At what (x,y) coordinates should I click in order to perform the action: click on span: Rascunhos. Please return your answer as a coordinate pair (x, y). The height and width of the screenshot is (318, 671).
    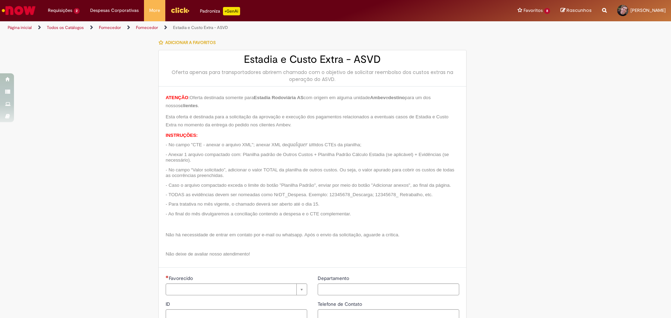
    Looking at the image, I should click on (579, 10).